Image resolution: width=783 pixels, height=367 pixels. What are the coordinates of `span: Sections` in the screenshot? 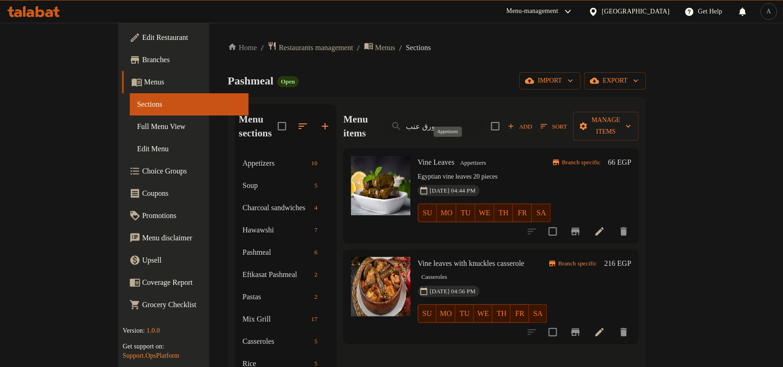 It's located at (418, 48).